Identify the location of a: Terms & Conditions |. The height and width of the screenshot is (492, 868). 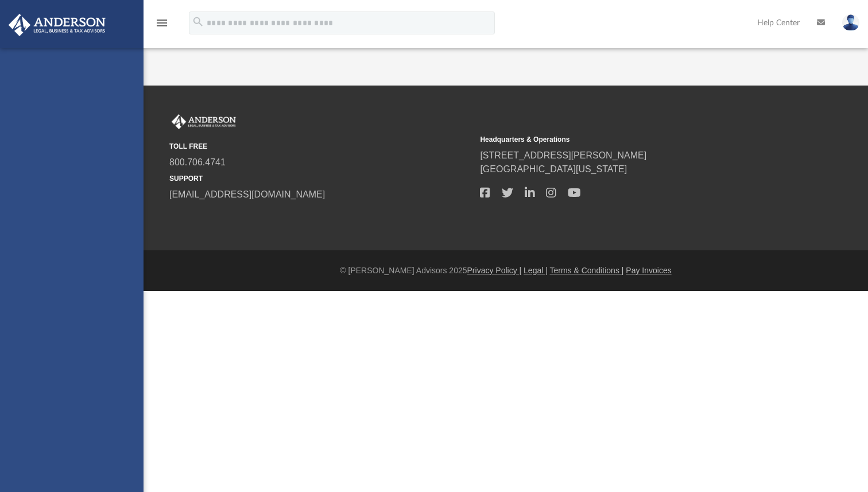
(586, 271).